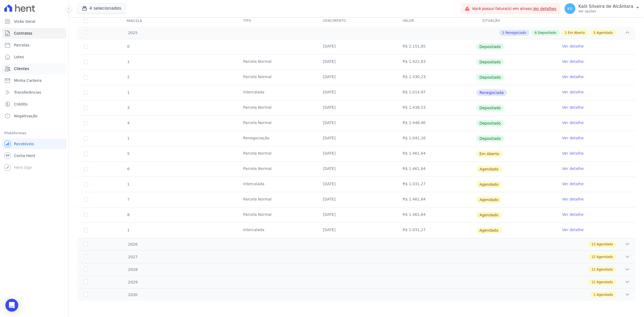 The image size is (644, 317). What do you see at coordinates (436, 77) in the screenshot?
I see `td: R$ 1.430,23` at bounding box center [436, 77].